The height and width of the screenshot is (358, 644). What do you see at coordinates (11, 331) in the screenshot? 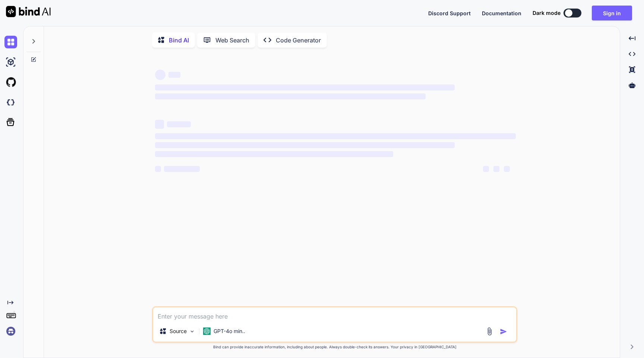
I see `img: signin` at bounding box center [11, 331].